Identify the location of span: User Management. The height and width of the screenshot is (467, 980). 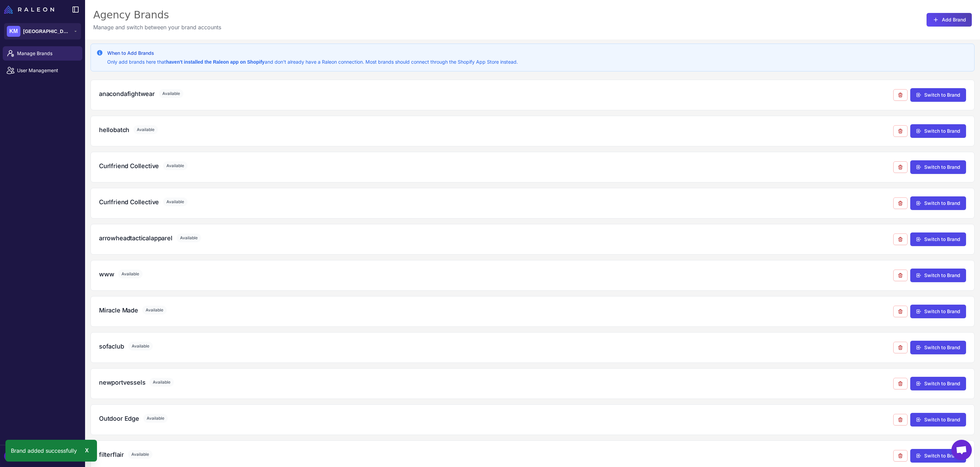
(47, 71).